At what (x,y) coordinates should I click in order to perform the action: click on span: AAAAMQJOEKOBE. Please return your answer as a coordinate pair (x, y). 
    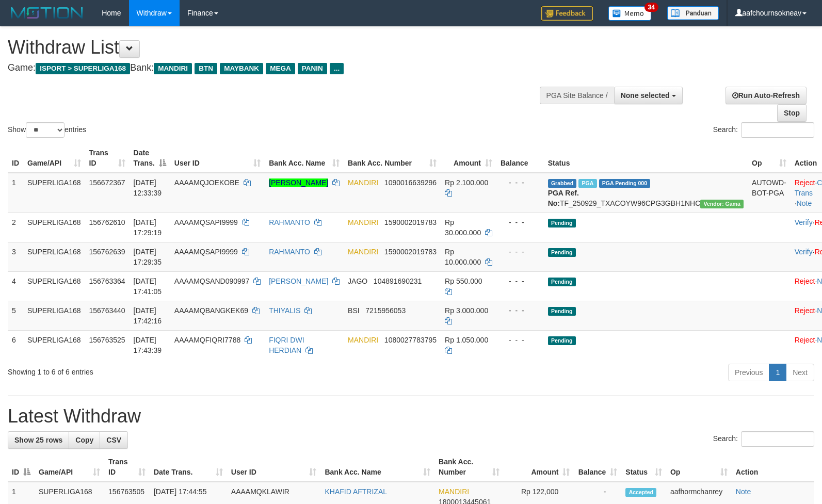
    Looking at the image, I should click on (207, 183).